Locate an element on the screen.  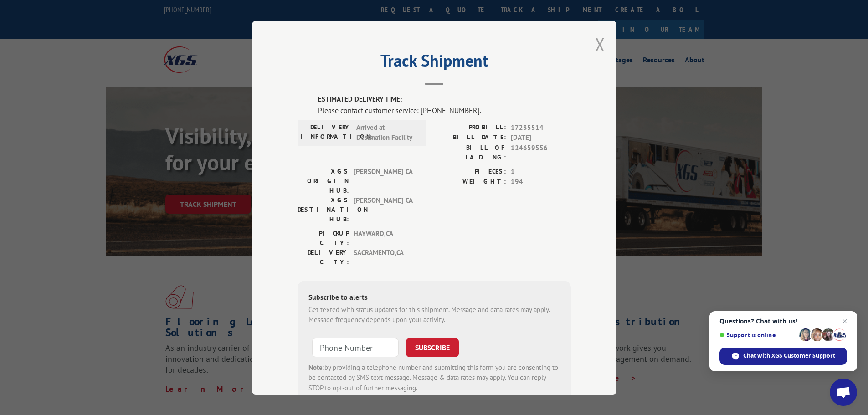
strong: Note: is located at coordinates (316, 367).